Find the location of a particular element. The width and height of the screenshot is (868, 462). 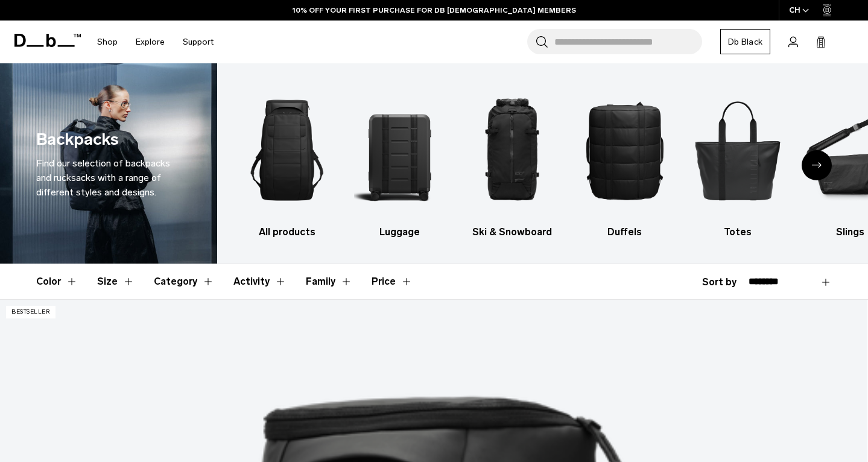

li: 4 / 10 is located at coordinates (625, 160).